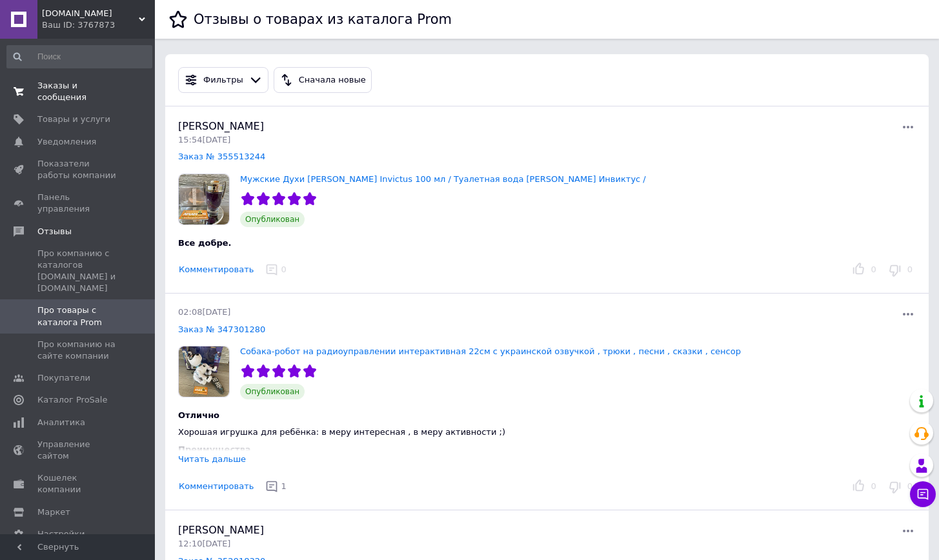  What do you see at coordinates (923, 494) in the screenshot?
I see `button: Чат с покупателем` at bounding box center [923, 494].